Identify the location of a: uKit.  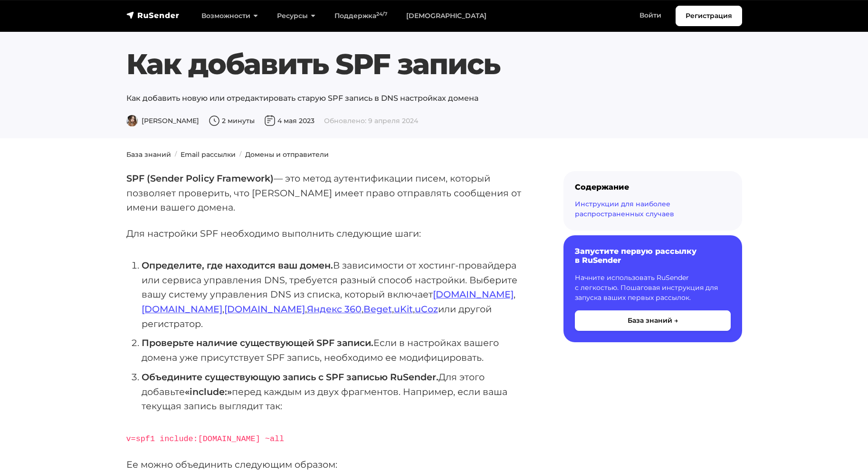
(403, 309).